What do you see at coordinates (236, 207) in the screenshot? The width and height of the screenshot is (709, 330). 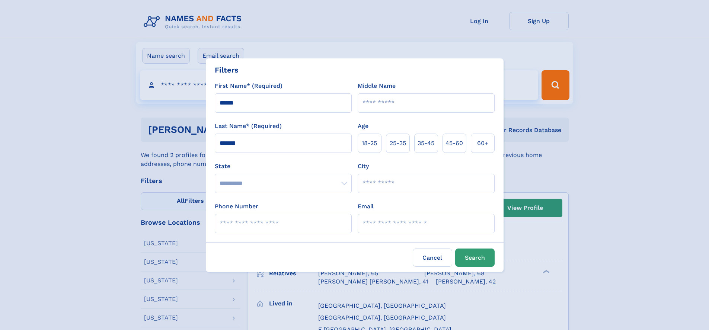 I see `label: Phone Number` at bounding box center [236, 207].